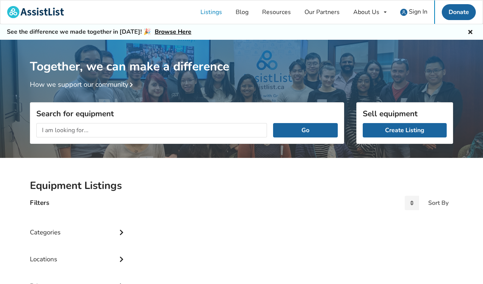  What do you see at coordinates (152, 130) in the screenshot?
I see `input: I am looking for...` at bounding box center [152, 130].